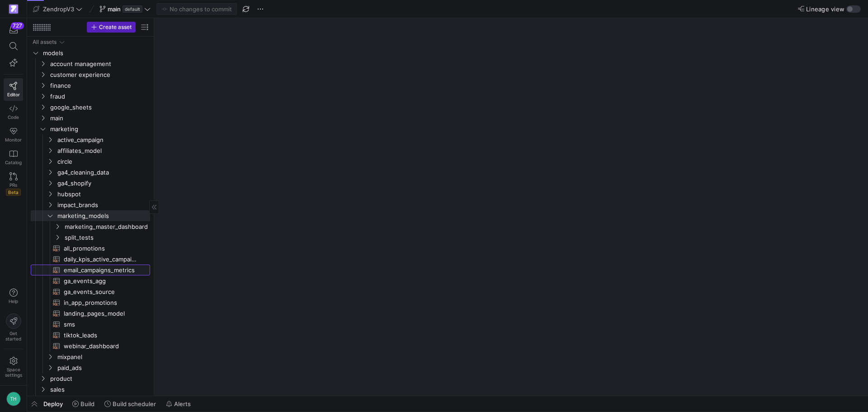 The image size is (868, 412). Describe the element at coordinates (102, 324) in the screenshot. I see `span: sms​​​​​​​​​​` at that location.